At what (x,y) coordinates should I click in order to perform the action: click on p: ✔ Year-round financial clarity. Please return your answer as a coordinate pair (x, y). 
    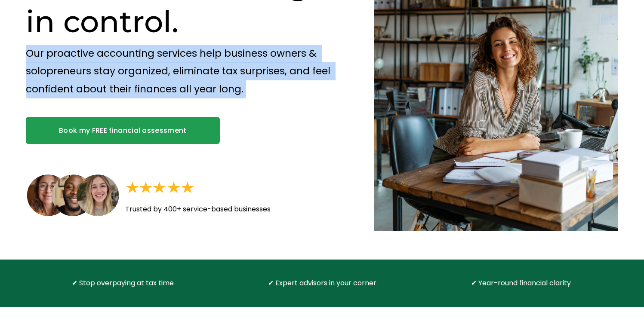
    Looking at the image, I should click on (521, 283).